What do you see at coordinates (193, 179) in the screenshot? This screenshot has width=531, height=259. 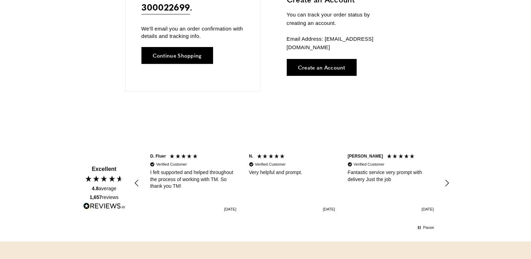 I see `div: I felt supported and helped throughout the process of working with TM. So thank you TM!` at bounding box center [193, 179].